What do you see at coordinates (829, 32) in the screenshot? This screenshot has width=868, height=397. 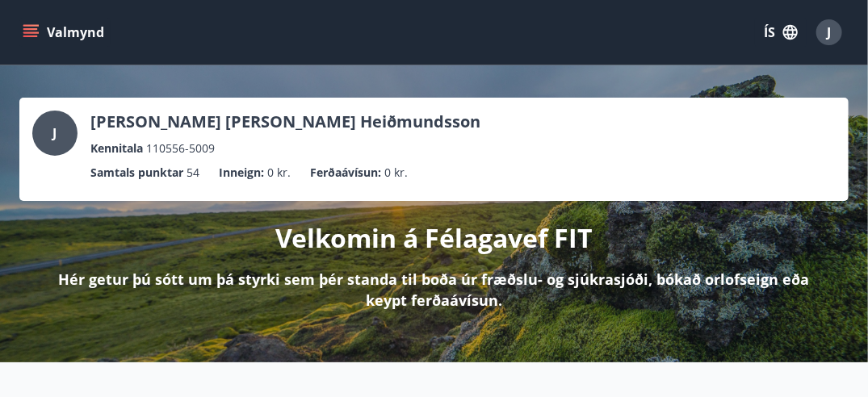 I see `button: J` at bounding box center [829, 32].